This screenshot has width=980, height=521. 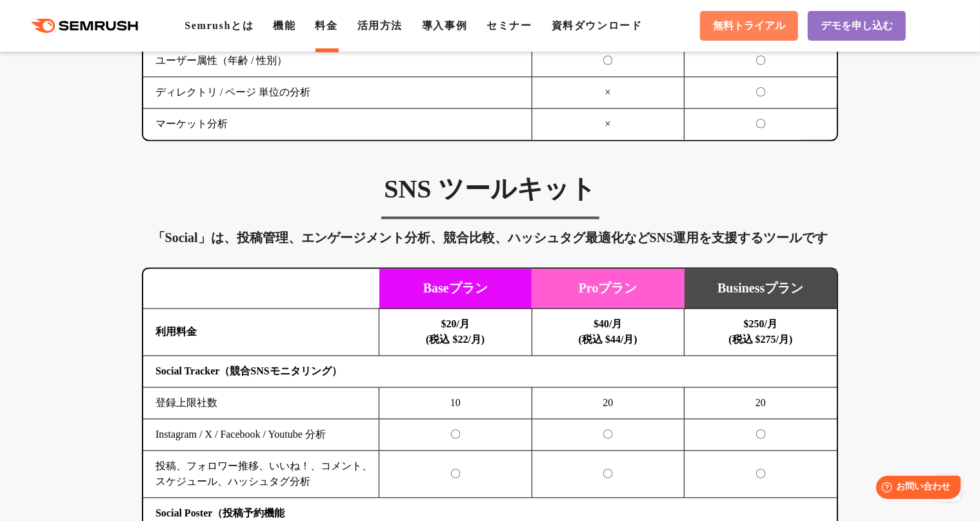 I want to click on h3: SNS ツールキット, so click(x=490, y=190).